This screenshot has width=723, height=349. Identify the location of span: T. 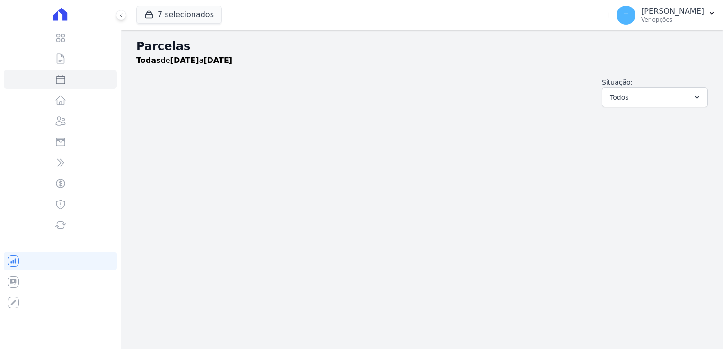
(626, 15).